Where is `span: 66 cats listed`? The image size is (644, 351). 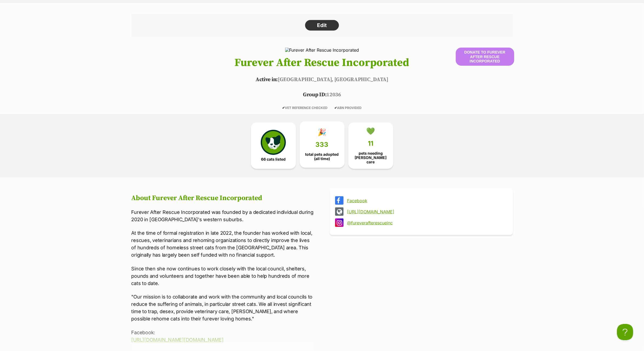 span: 66 cats listed is located at coordinates (273, 160).